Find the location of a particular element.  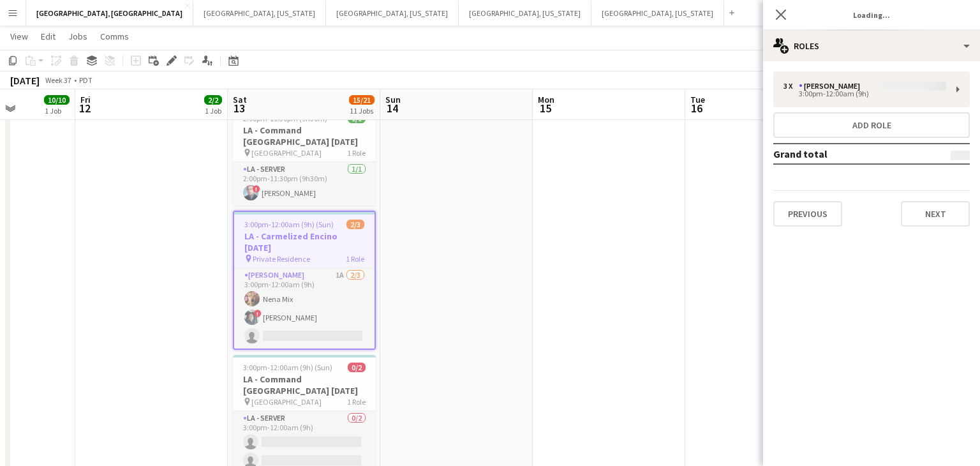

a: Edit is located at coordinates (48, 36).